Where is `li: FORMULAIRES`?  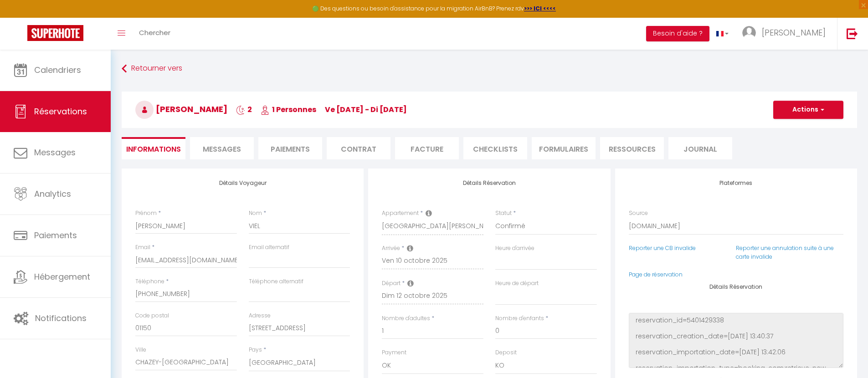
li: FORMULAIRES is located at coordinates (564, 148).